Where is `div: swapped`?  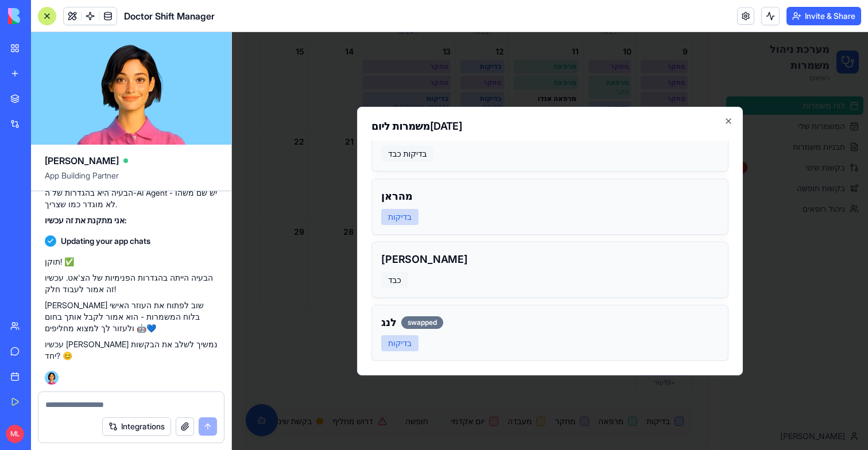 div: swapped is located at coordinates (190, 291).